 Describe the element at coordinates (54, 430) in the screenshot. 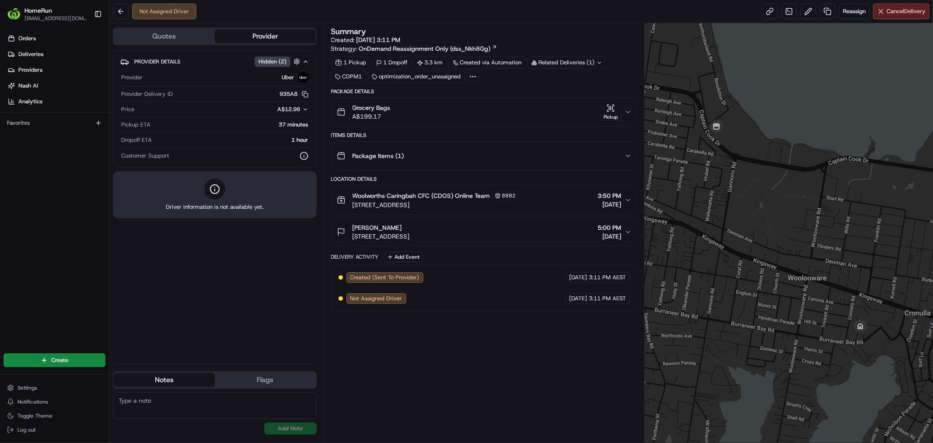

I see `button: Log out` at that location.